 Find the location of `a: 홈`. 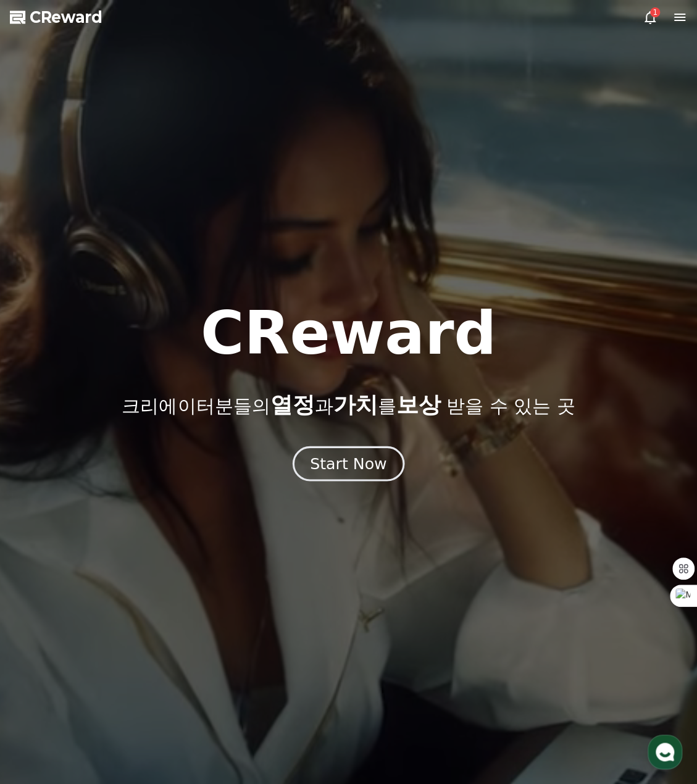

a: 홈 is located at coordinates (43, 406).